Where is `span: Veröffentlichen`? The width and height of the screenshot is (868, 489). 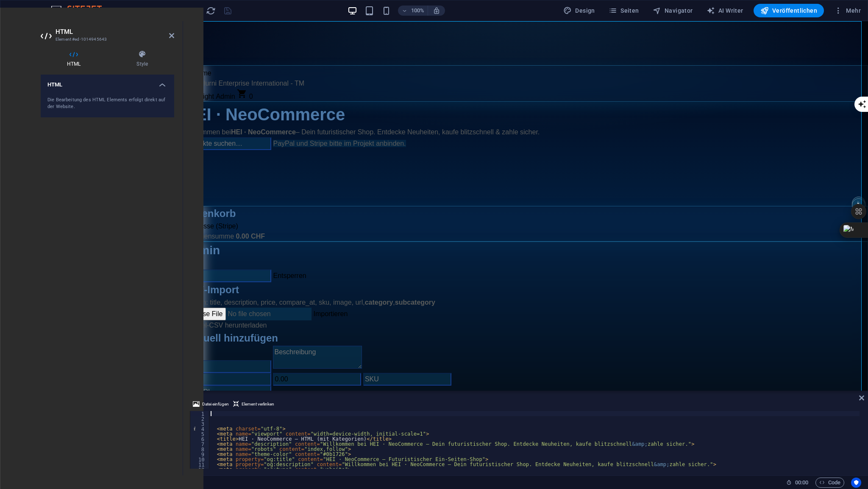
span: Veröffentlichen is located at coordinates (789, 11).